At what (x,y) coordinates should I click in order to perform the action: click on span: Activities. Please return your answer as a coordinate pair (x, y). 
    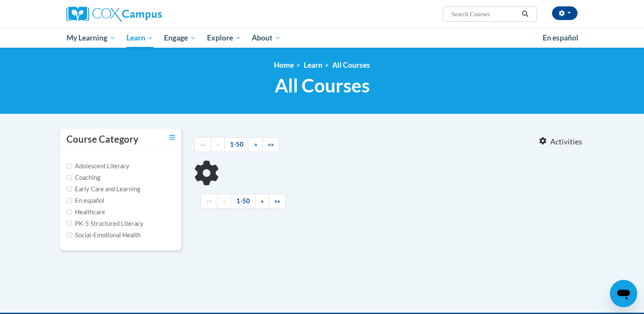
    Looking at the image, I should click on (566, 142).